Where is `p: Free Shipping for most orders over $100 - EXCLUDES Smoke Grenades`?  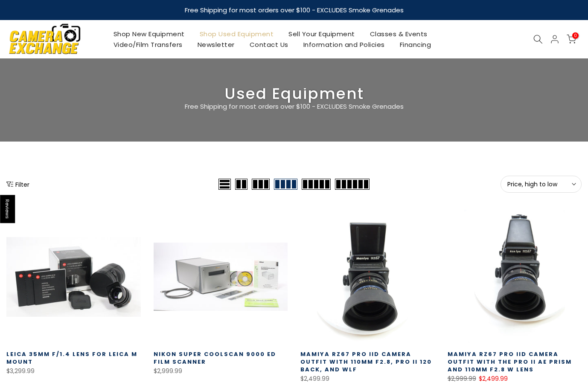 p: Free Shipping for most orders over $100 - EXCLUDES Smoke Grenades is located at coordinates (294, 107).